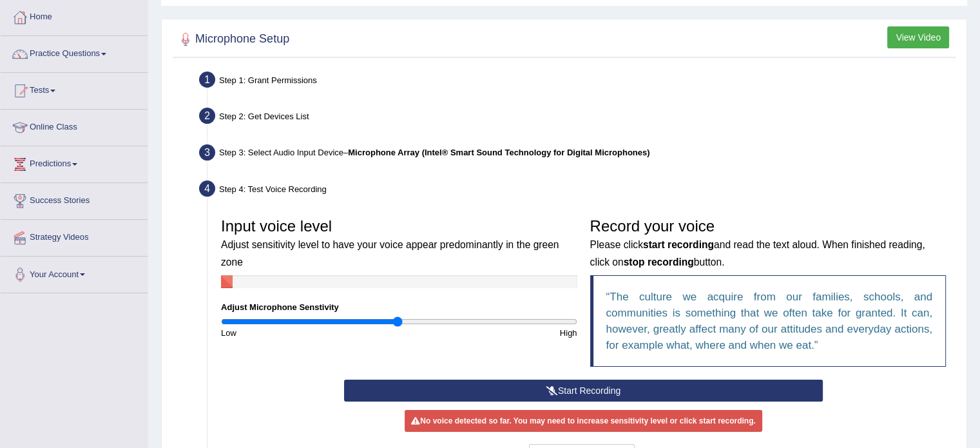 The image size is (980, 448). What do you see at coordinates (74, 236) in the screenshot?
I see `a: Strategy Videos` at bounding box center [74, 236].